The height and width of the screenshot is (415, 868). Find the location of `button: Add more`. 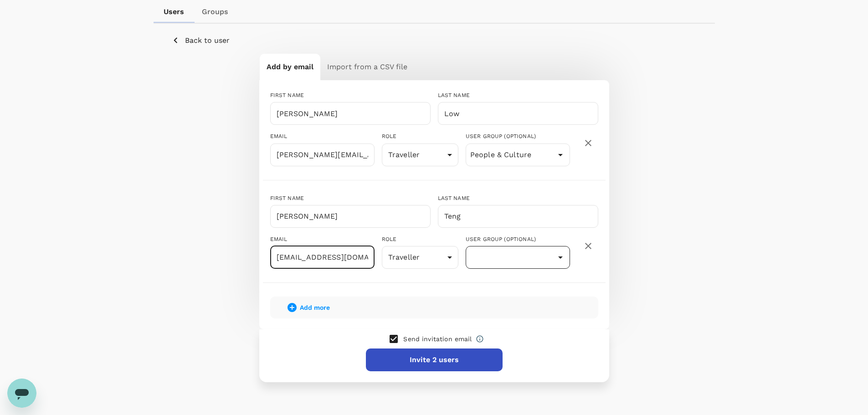

button: Add more is located at coordinates (308, 308).